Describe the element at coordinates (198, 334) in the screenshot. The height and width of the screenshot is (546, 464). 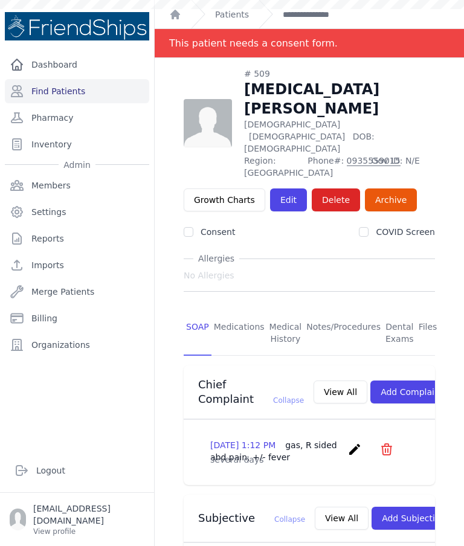
I see `a: SOAP` at that location.